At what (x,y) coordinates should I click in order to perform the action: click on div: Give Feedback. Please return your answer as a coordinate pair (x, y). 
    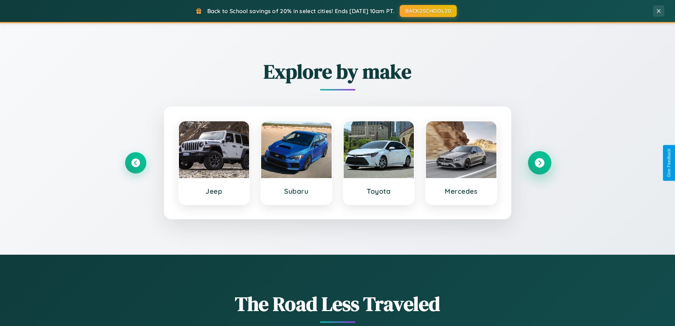
    Looking at the image, I should click on (669, 163).